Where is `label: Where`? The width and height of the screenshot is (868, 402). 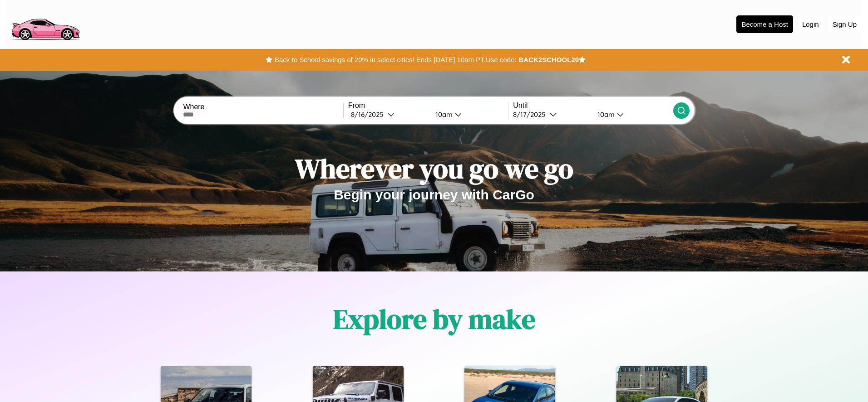
label: Where is located at coordinates (263, 107).